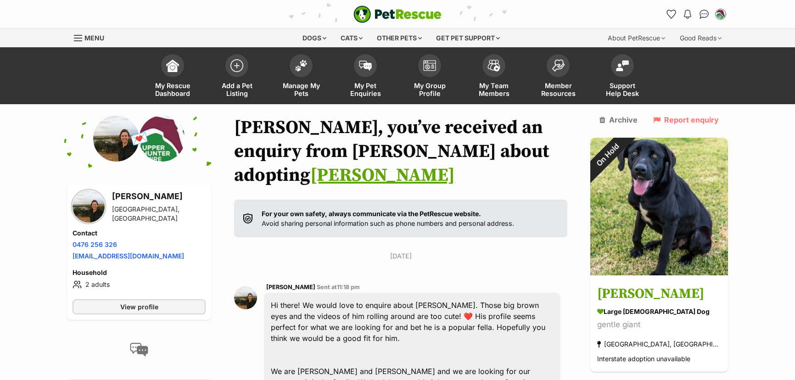  What do you see at coordinates (139, 233) in the screenshot?
I see `h4: Contact` at bounding box center [139, 233].